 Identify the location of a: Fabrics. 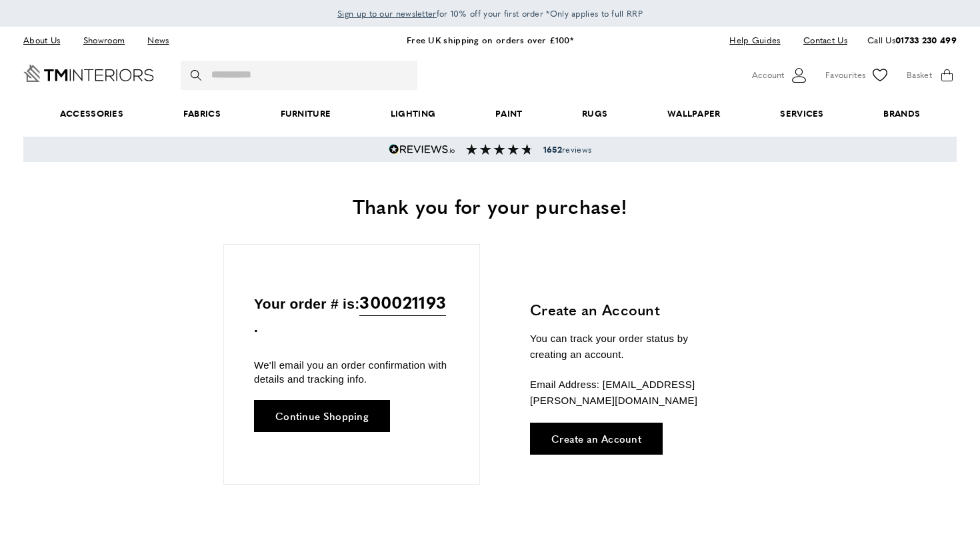
(202, 113).